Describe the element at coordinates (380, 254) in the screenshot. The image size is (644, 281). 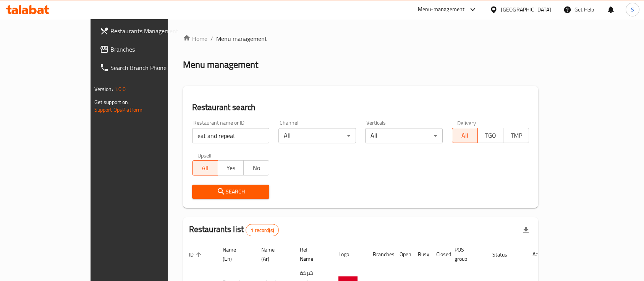
I see `th: Branches` at that location.